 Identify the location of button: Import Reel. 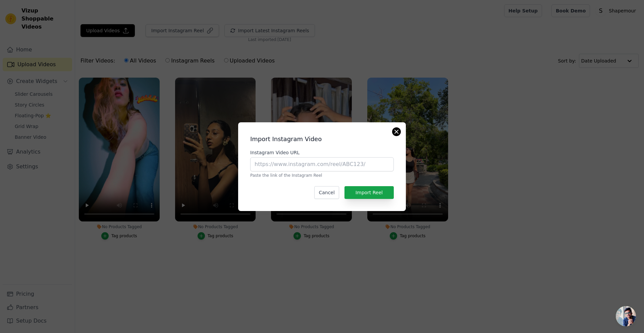
(369, 193).